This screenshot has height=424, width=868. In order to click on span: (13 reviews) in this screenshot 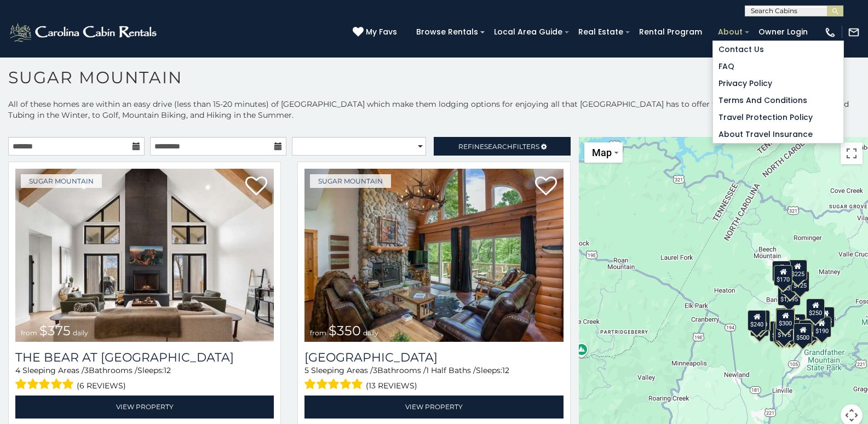, I will do `click(391, 386)`.